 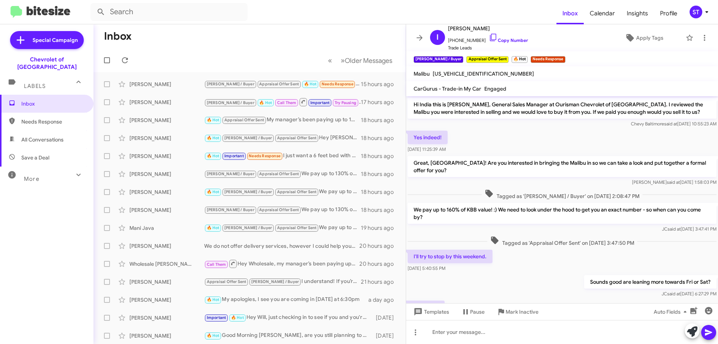 What do you see at coordinates (360, 60) in the screenshot?
I see `nav: Page navigation example` at bounding box center [360, 60].